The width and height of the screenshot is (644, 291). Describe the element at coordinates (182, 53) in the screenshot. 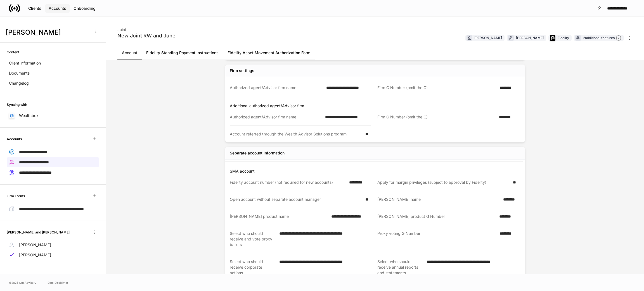

I see `a: Fidelity Standing Payment Instructions` at that location.